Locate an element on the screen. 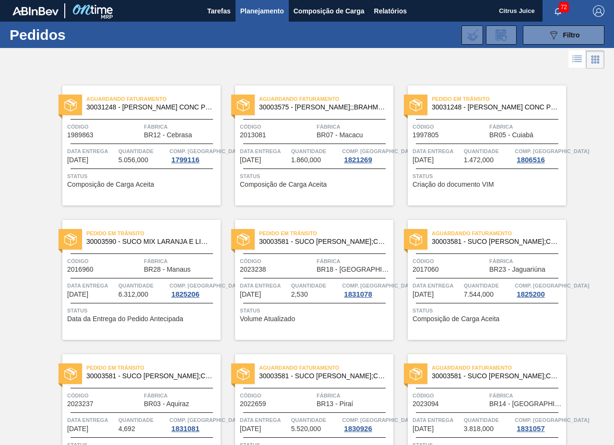  div: 1825200 is located at coordinates (531, 294).